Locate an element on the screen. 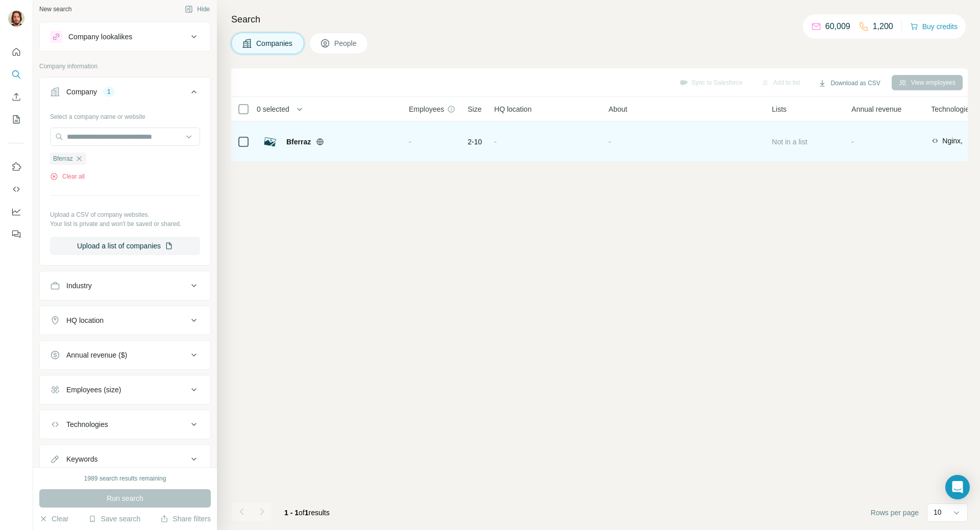  div: 1989 search results remaining is located at coordinates (125, 478).